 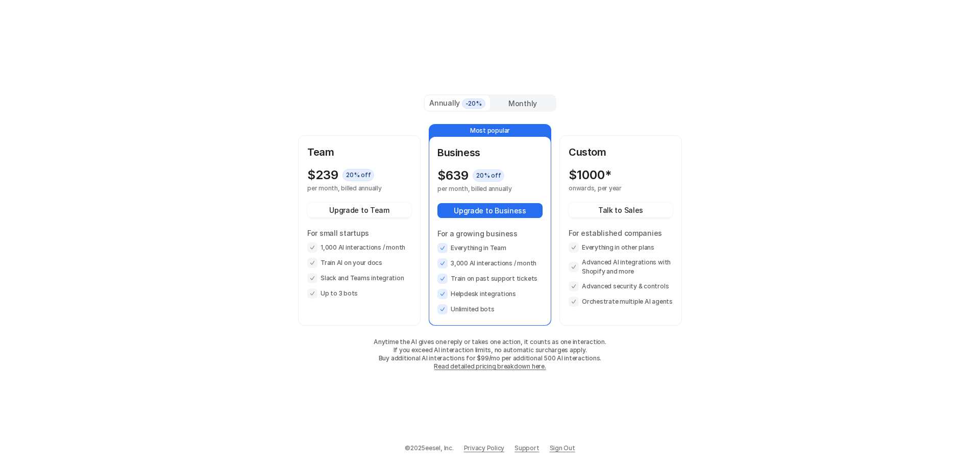 I want to click on p: For small startups, so click(x=359, y=232).